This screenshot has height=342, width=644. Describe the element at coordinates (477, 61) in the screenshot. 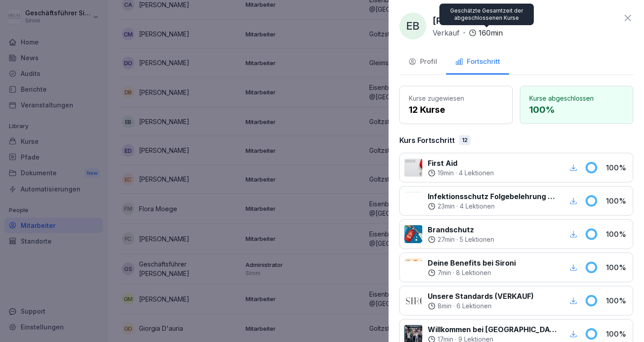

I see `div: Fortschritt` at that location.